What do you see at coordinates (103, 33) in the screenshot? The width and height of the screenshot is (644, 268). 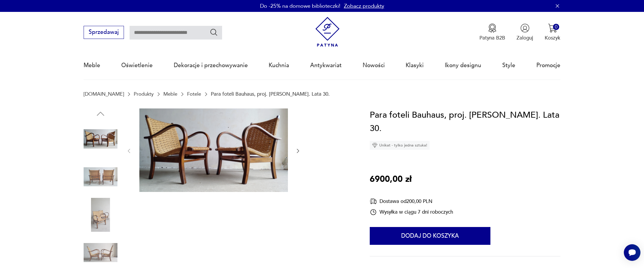 I see `a: Sprzedawaj` at bounding box center [103, 33].